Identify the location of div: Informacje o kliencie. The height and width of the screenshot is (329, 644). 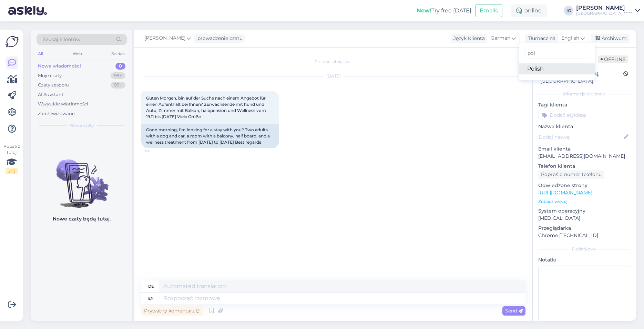
(584, 94).